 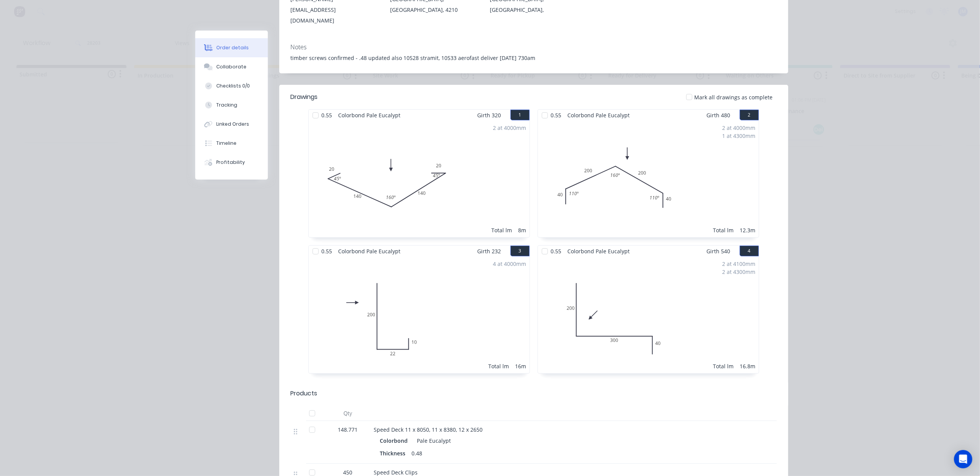 What do you see at coordinates (521, 366) in the screenshot?
I see `div: 16m` at bounding box center [521, 366].